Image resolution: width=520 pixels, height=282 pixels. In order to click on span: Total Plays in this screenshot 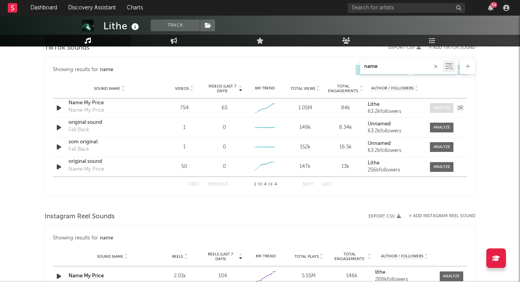, I will do `click(306, 257)`.